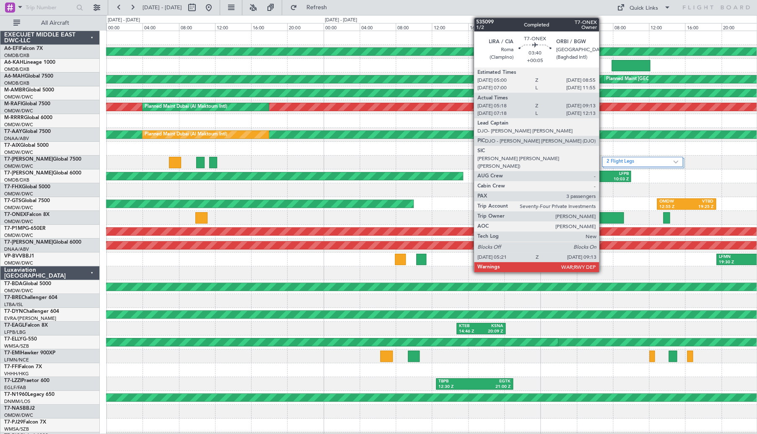 Image resolution: width=757 pixels, height=434 pixels. I want to click on div: VTBD, so click(699, 202).